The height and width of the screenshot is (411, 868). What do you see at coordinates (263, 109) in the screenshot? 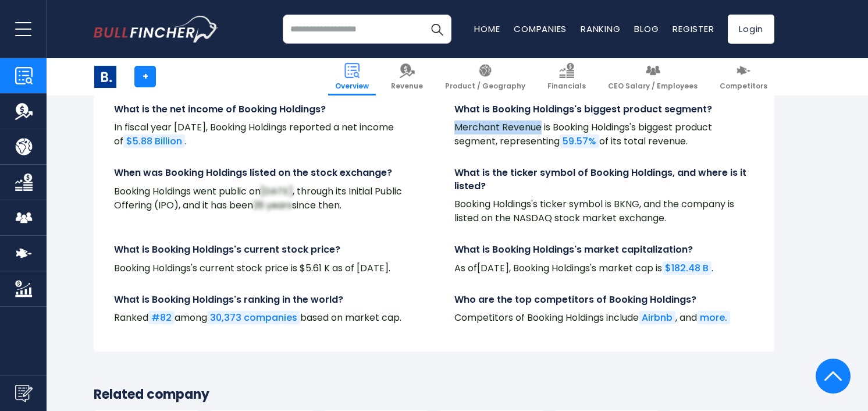
I see `h4: What is the net income of Booking Holdings?` at bounding box center [263, 109].